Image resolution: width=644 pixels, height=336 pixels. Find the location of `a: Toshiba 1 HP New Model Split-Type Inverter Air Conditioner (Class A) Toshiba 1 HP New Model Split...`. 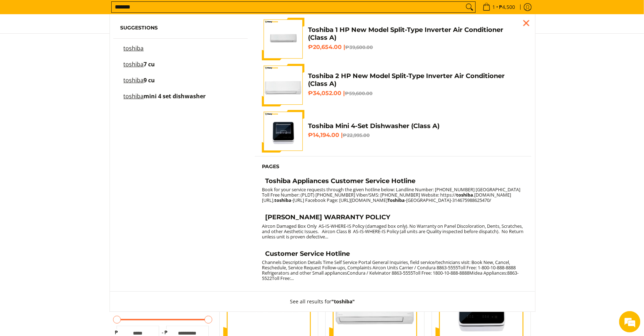

a: Toshiba 1 HP New Model Split-Type Inverter Air Conditioner (Class A) Toshiba 1 HP New Model Split... is located at coordinates (393, 39).